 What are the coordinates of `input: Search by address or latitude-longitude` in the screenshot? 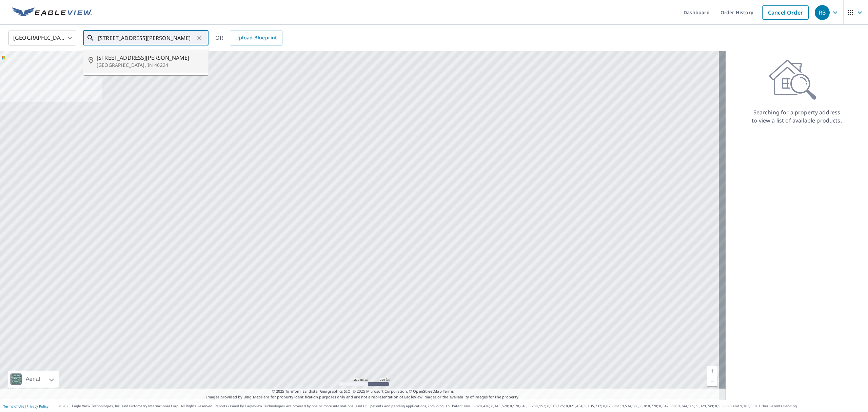 It's located at (146, 38).